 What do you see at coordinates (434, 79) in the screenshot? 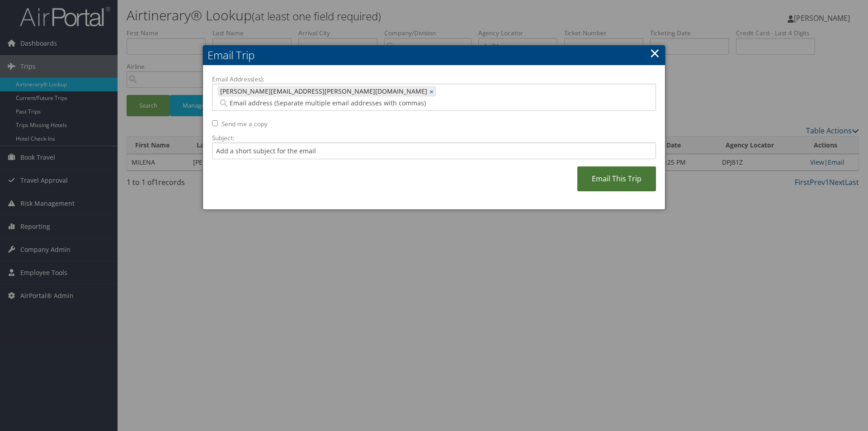
I see `label: Email Address(es):` at bounding box center [434, 79].